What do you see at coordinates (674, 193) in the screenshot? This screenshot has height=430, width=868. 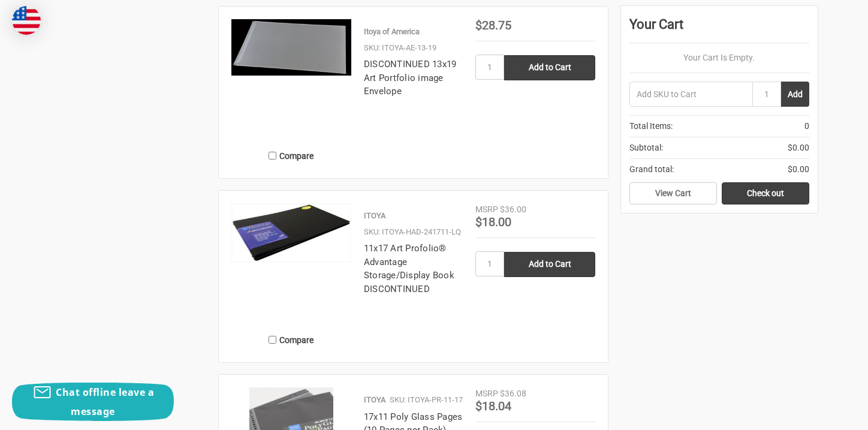 I see `a: View Cart` at bounding box center [674, 193].